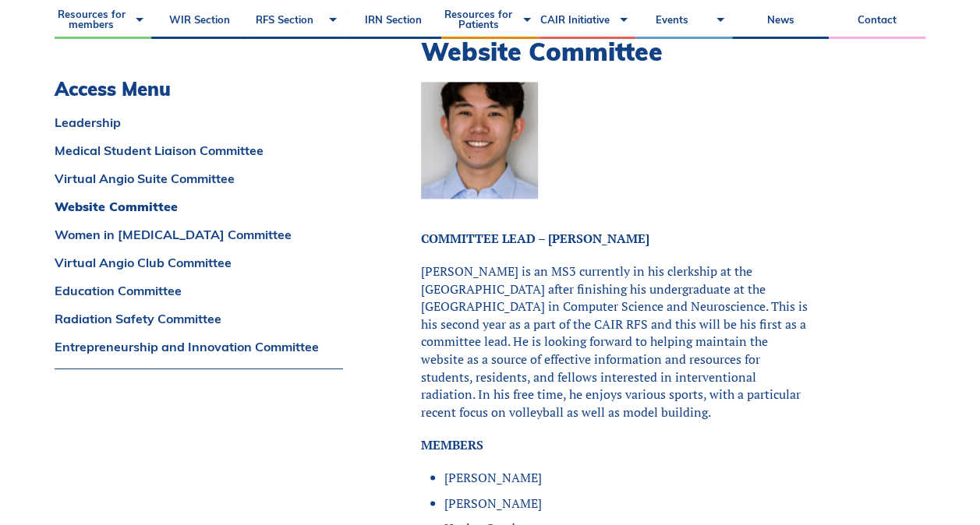 Image resolution: width=980 pixels, height=525 pixels. Describe the element at coordinates (198, 206) in the screenshot. I see `a: Website Committee` at that location.